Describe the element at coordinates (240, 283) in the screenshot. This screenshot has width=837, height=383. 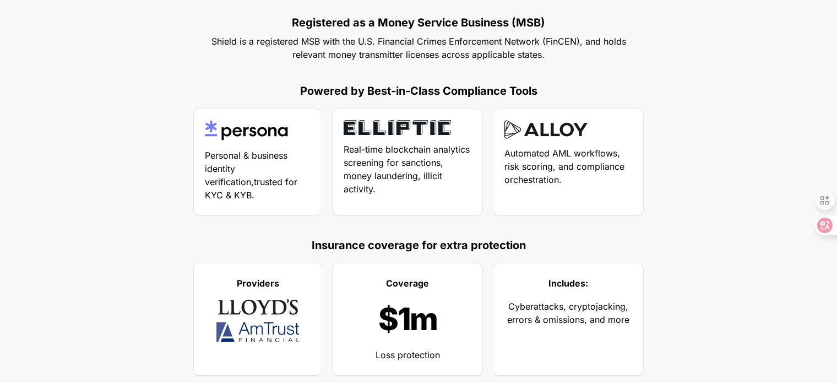
I see `strong: P` at that location.